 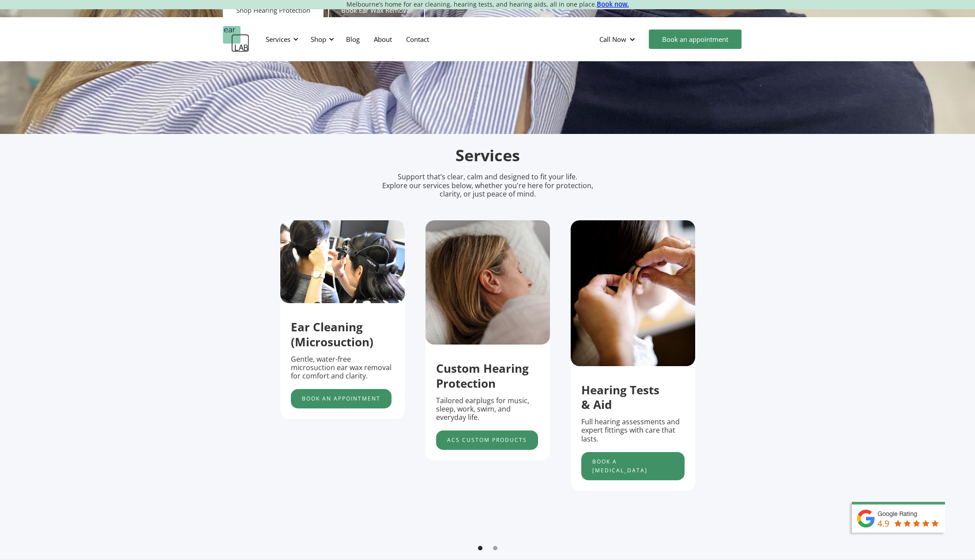 I want to click on a: About, so click(x=382, y=39).